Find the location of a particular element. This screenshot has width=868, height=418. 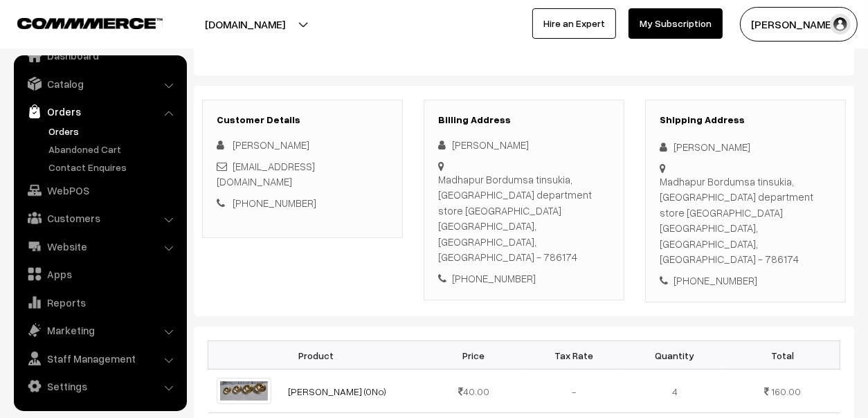

a: Apps is located at coordinates (100, 274).